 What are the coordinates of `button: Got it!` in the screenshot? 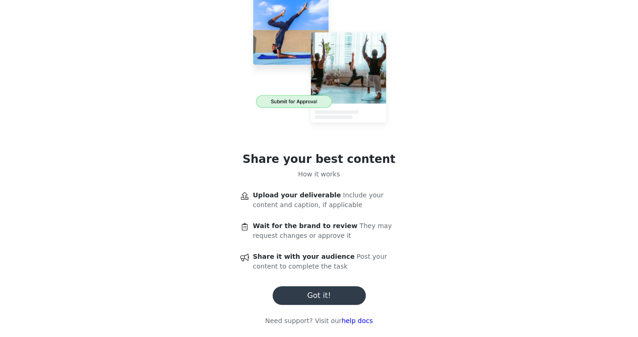 It's located at (319, 296).